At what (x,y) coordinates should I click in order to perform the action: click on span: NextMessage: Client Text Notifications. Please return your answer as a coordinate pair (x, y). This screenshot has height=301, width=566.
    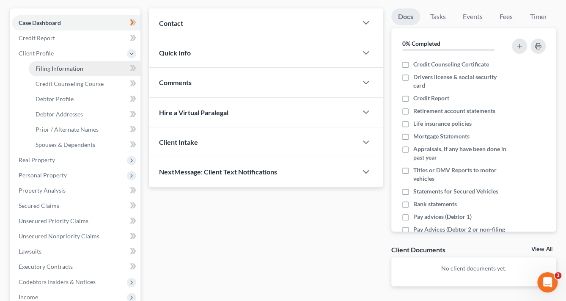
    Looking at the image, I should click on (218, 171).